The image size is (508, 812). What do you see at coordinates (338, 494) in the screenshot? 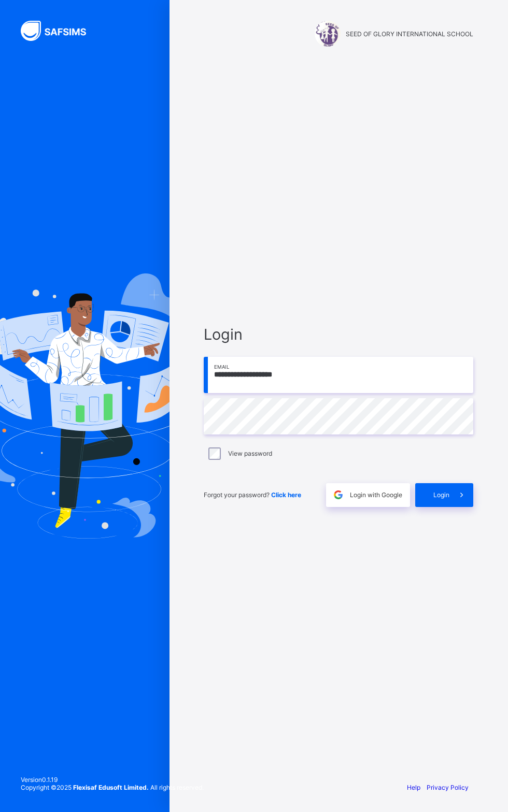
I see `img: google.396cfc9801f0270233282035f929180a.svg` at bounding box center [338, 494].